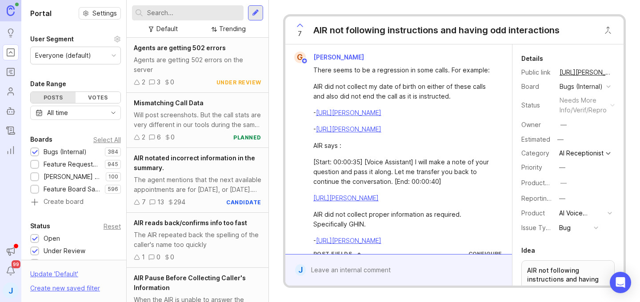  Describe the element at coordinates (531, 167) in the screenshot. I see `label: Priority` at that location.